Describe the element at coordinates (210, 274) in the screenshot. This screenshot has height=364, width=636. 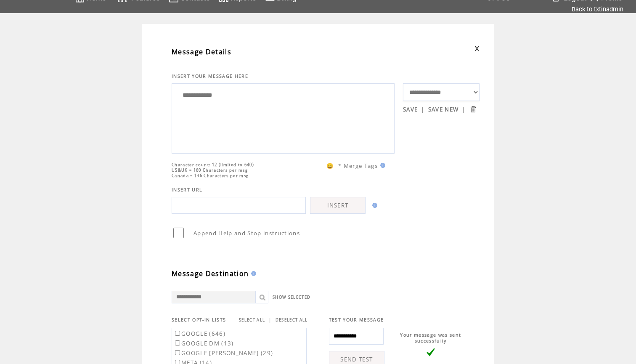
I see `span: Message Destination` at that location.